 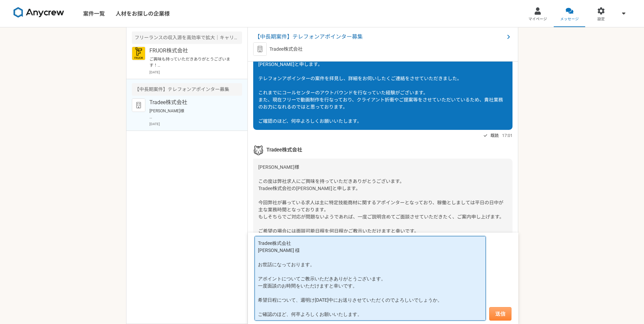 I want to click on img: %E3%82%B9%E3%82%AF%E3%83%AA%E3%83%BC%E3%83%B3%E3%82%B7%E3%83%A7%E3%83%83%E3%83%88_2025-02-06_21.3..., so click(x=258, y=150).